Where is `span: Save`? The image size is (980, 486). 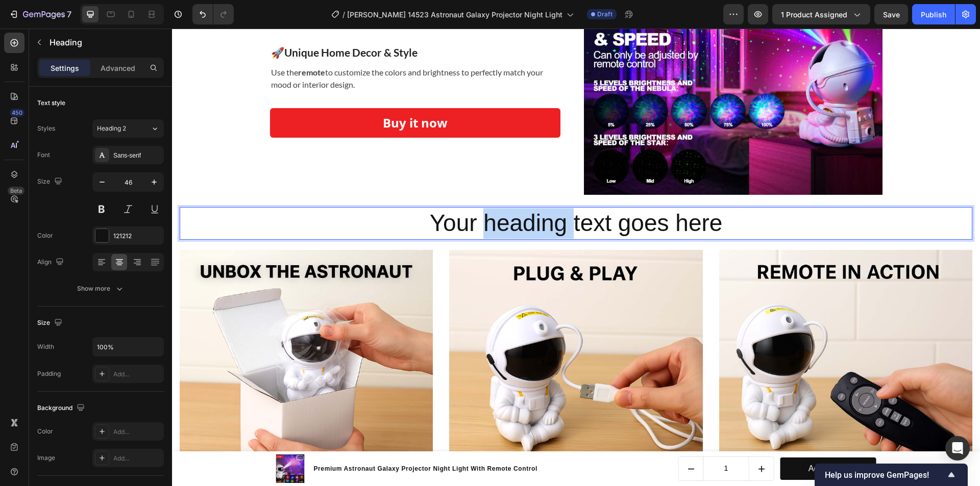
span: Save is located at coordinates (891, 14).